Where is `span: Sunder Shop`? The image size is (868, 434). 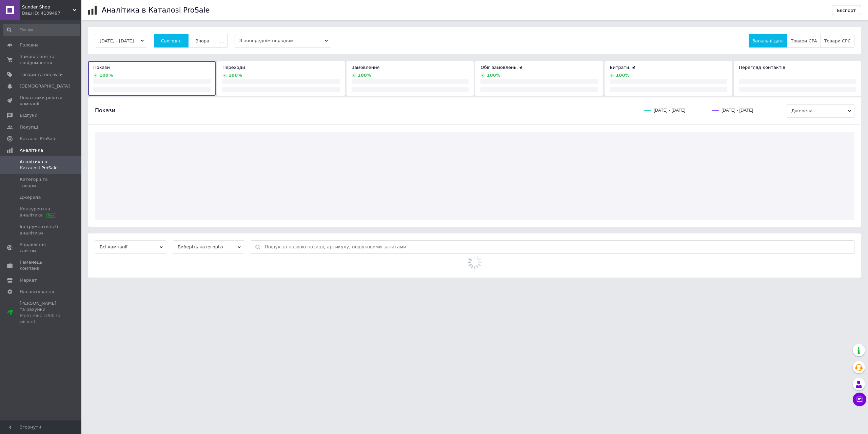 span: Sunder Shop is located at coordinates (47, 7).